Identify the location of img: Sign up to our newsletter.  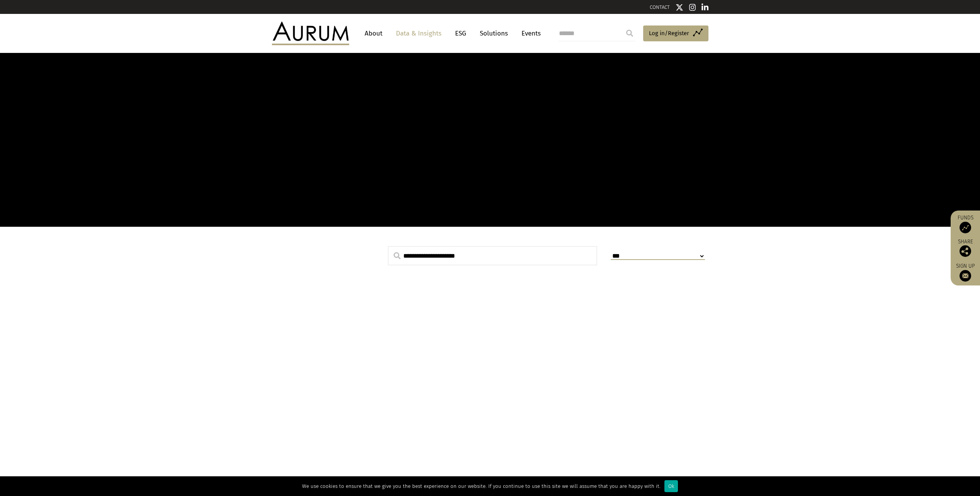
(965, 276).